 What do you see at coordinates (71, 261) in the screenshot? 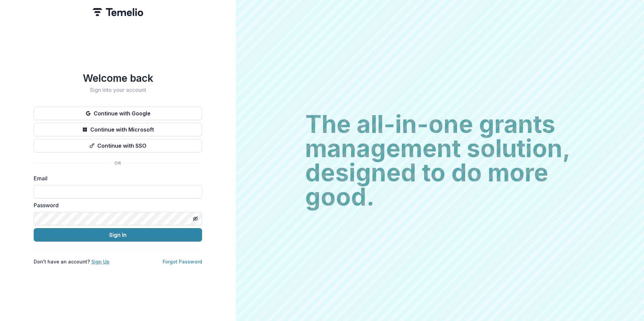
I see `p: Don't have an account?` at bounding box center [71, 261].